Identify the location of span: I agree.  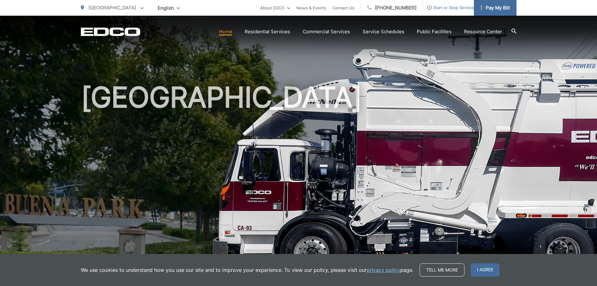
(485, 270).